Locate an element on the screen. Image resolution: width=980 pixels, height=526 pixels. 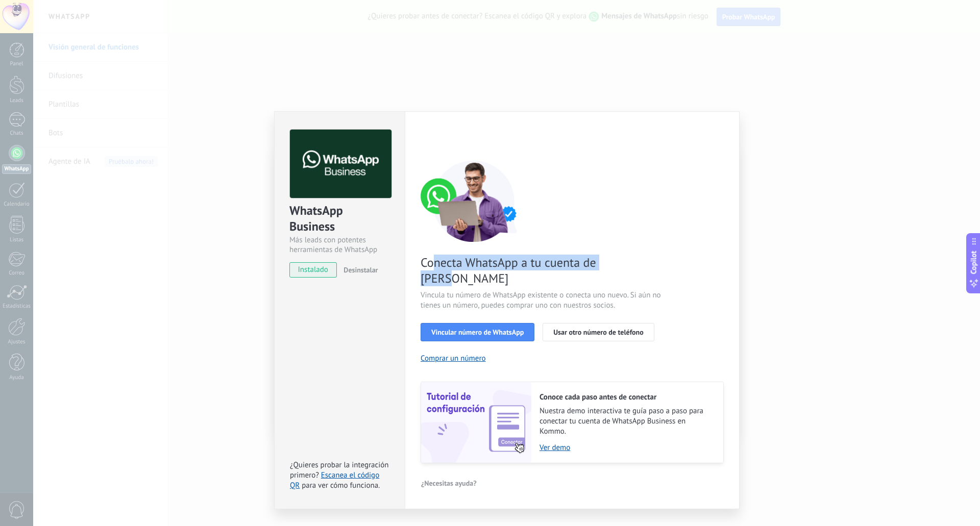
img: logo_main.png is located at coordinates (340, 164).